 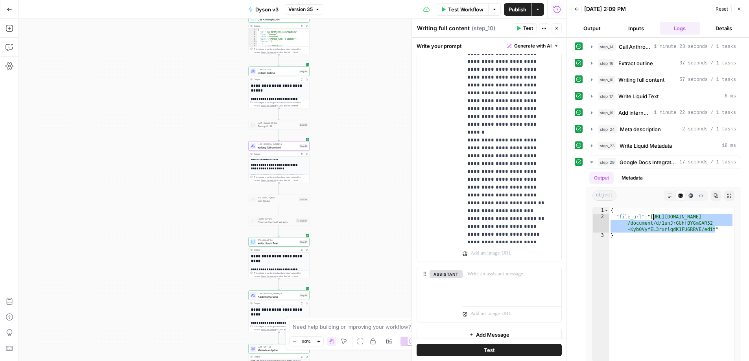 I want to click on div: Step 10, so click(x=303, y=146).